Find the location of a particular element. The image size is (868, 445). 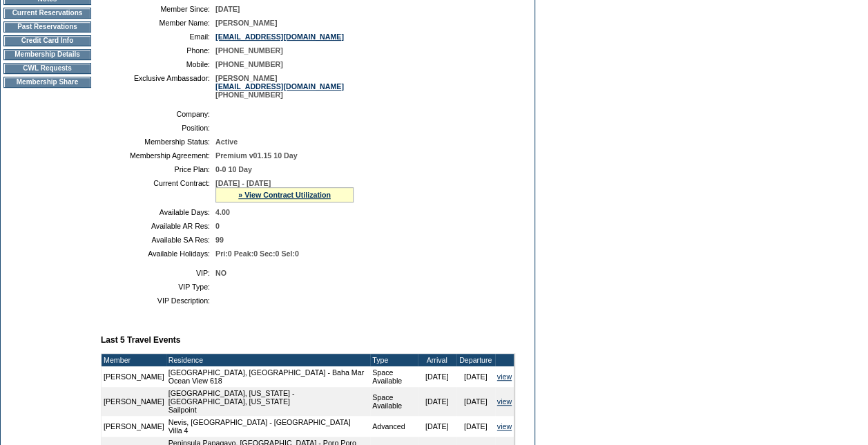

td: Available Days: is located at coordinates (158, 212).